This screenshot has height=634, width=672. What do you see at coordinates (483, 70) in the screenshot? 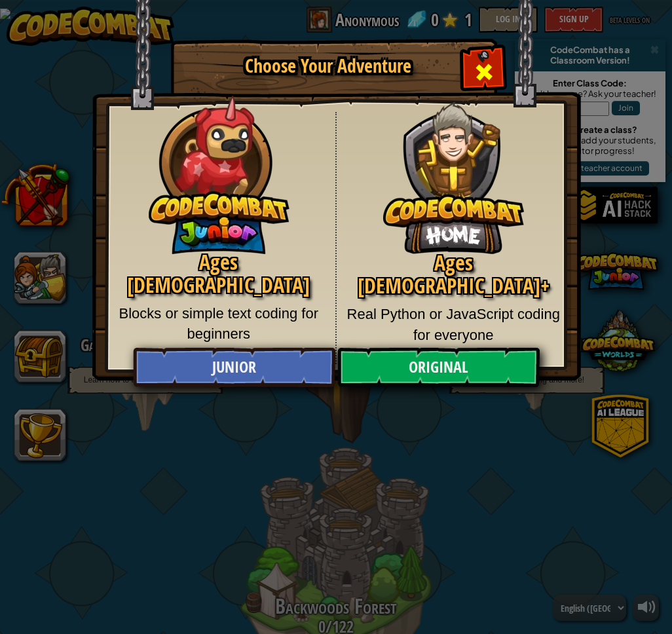
I see `div: Close modal` at bounding box center [483, 70].